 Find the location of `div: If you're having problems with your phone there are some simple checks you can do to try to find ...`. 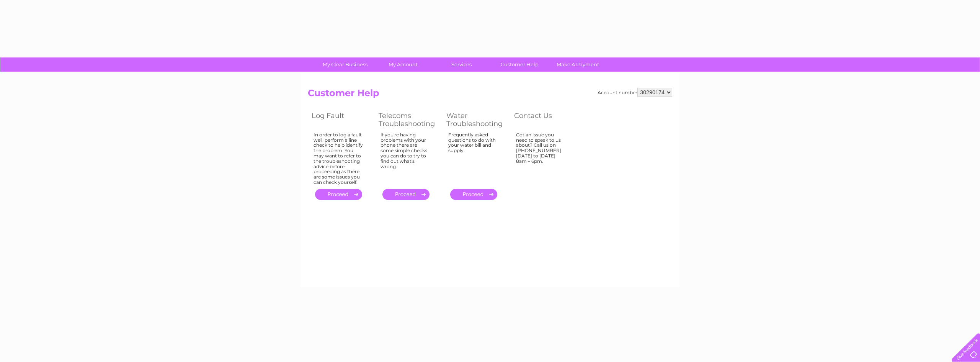

div: If you're having problems with your phone there are some simple checks you can do to try to find ... is located at coordinates (406, 157).